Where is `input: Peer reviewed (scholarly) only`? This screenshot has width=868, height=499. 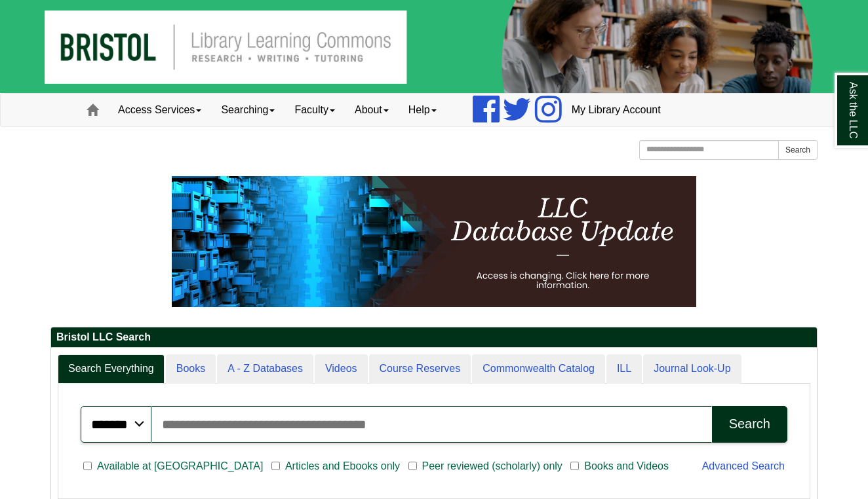 input: Peer reviewed (scholarly) only is located at coordinates (412, 467).